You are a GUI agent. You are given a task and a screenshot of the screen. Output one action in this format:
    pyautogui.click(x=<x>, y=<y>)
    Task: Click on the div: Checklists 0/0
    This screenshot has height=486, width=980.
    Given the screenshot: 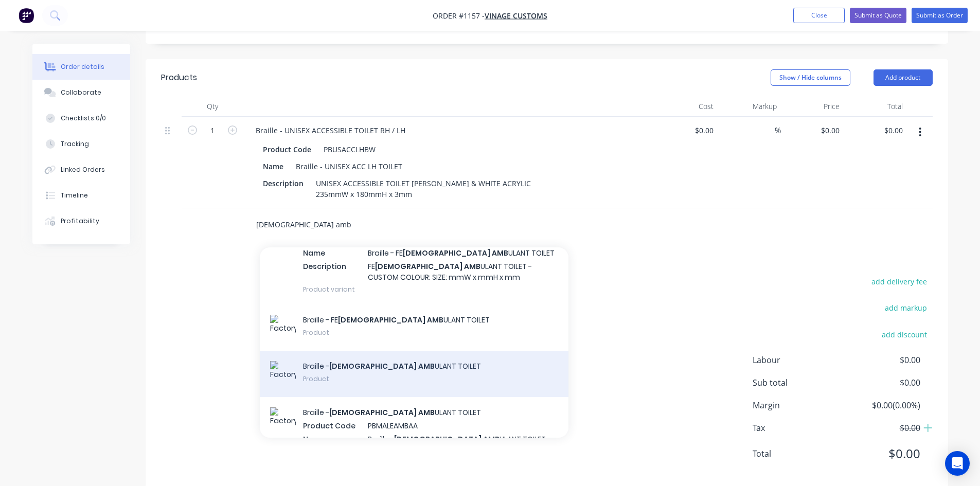 What is the action you would take?
    pyautogui.click(x=83, y=119)
    